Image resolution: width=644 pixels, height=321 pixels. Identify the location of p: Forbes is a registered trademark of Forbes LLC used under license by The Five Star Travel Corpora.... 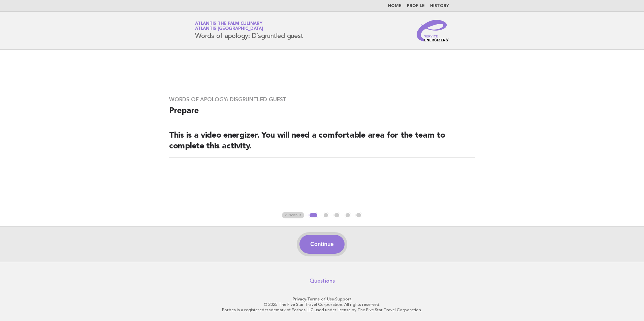
(322, 310).